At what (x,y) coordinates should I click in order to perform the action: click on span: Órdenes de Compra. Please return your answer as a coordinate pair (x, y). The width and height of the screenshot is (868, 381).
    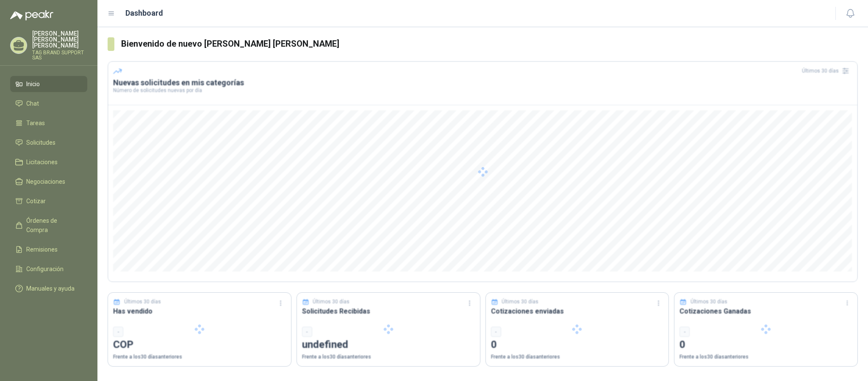
    Looking at the image, I should click on (53, 225).